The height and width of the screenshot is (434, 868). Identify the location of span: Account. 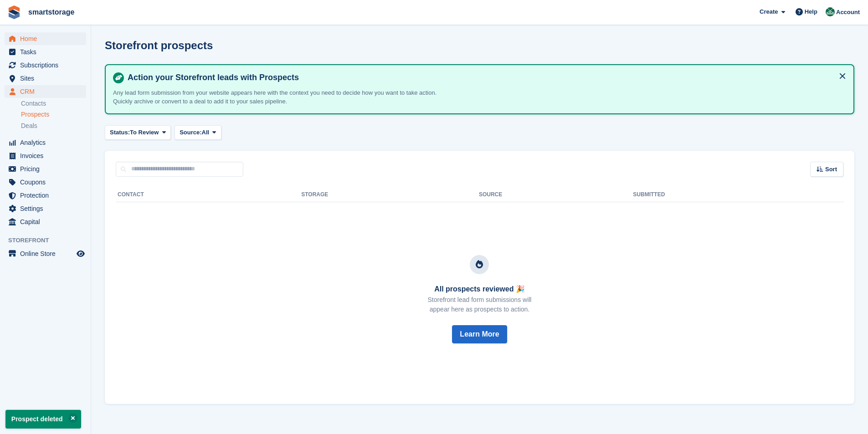
(848, 12).